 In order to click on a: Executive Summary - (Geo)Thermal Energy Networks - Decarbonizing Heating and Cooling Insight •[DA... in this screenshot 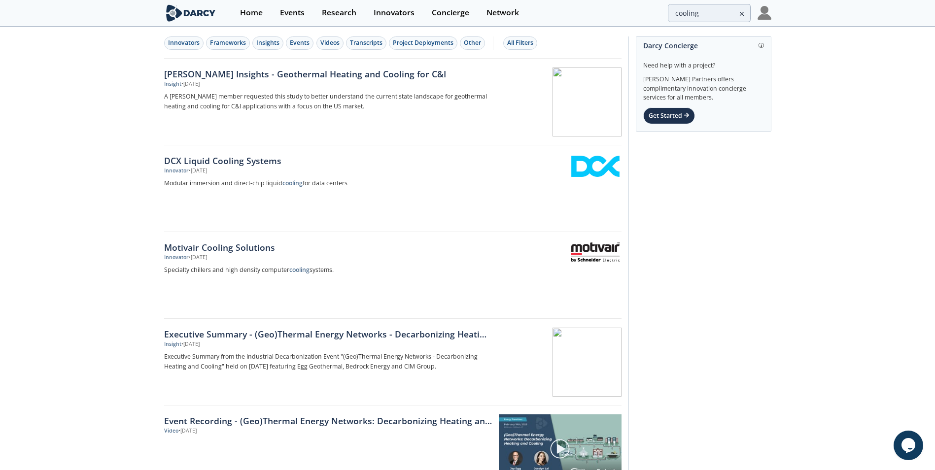, I will do `click(393, 362)`.